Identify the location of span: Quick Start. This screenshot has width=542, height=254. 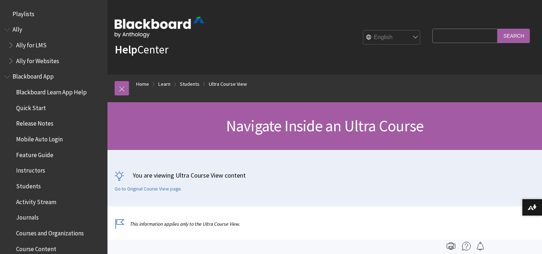
(31, 106).